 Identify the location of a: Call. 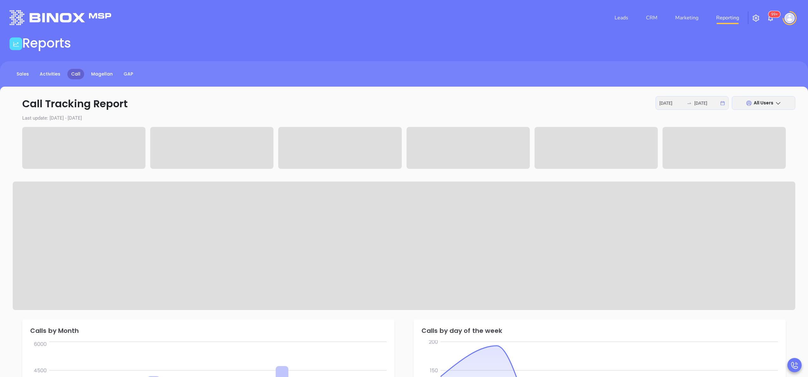
(76, 74).